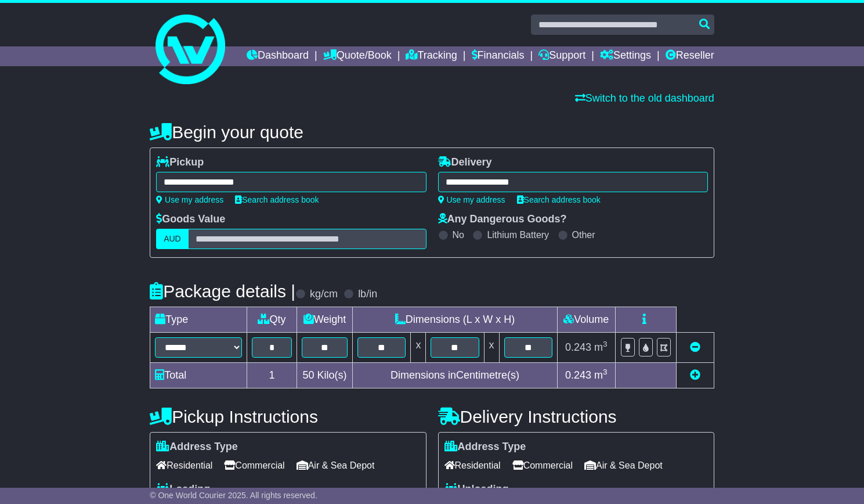 The height and width of the screenshot is (504, 864). I want to click on label: lb/in, so click(368, 294).